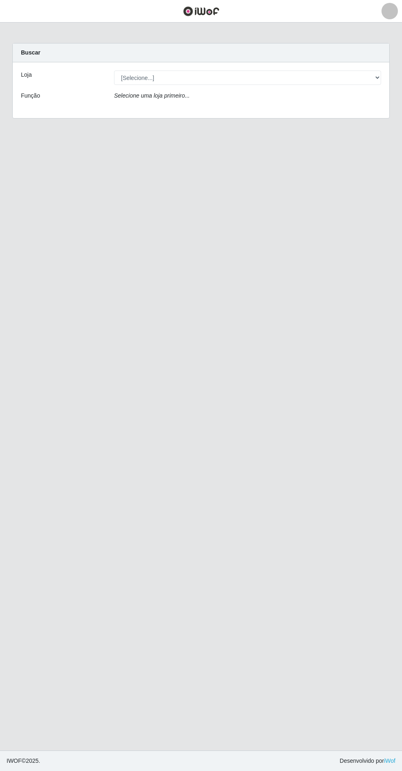 This screenshot has height=771, width=402. What do you see at coordinates (30, 96) in the screenshot?
I see `label: Função` at bounding box center [30, 96].